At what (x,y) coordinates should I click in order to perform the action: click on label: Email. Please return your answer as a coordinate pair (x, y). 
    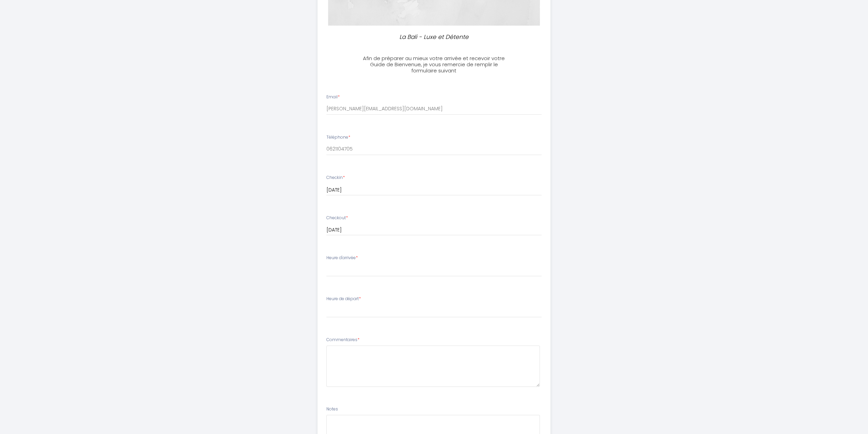
    Looking at the image, I should click on (333, 97).